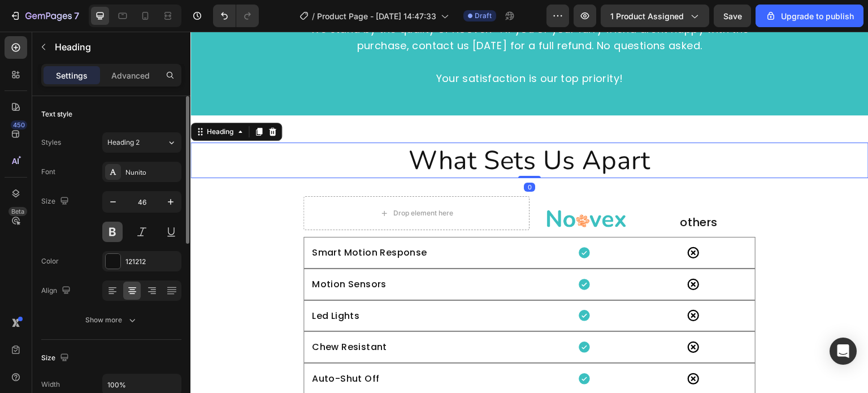 The image size is (868, 393). I want to click on p: 7, so click(76, 16).